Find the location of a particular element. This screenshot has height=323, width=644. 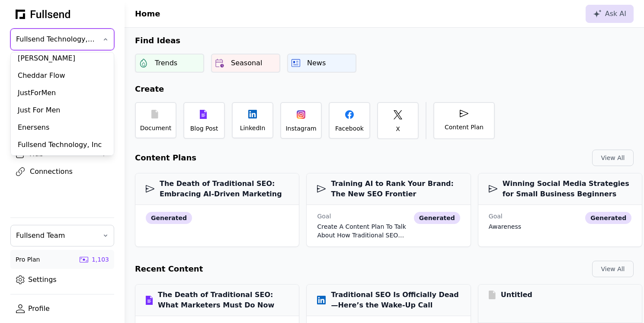

a: Profile is located at coordinates (62, 309).